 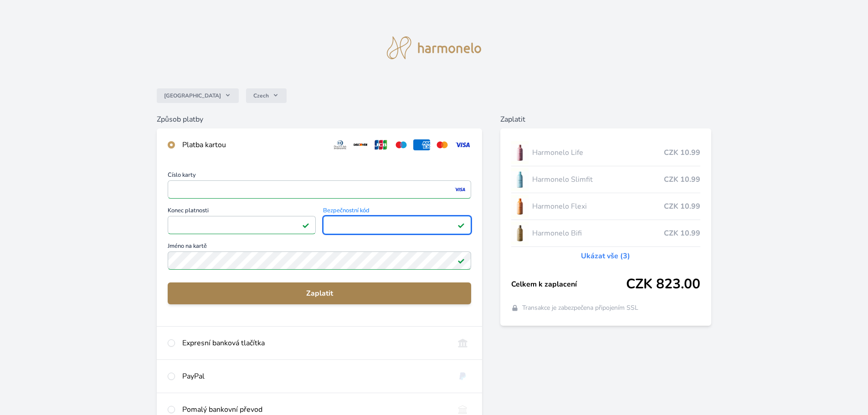 What do you see at coordinates (253, 145) in the screenshot?
I see `div: Platba kartou` at bounding box center [253, 145].